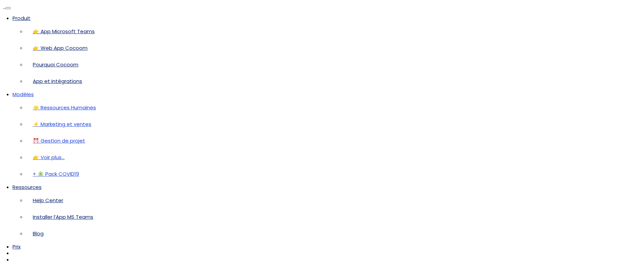 The height and width of the screenshot is (280, 644). I want to click on a: 👉 Voir plus…, so click(49, 157).